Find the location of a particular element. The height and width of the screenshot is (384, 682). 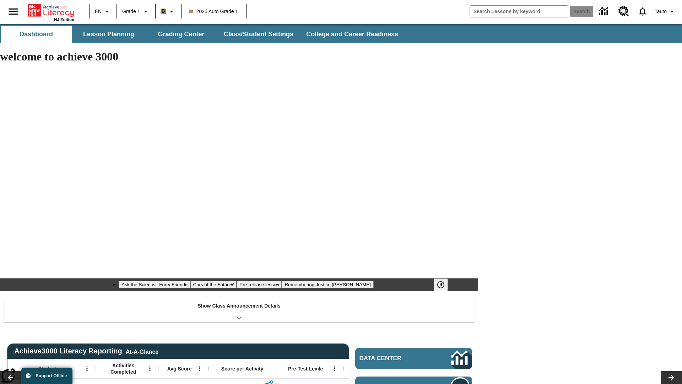

button: Lesson Planning is located at coordinates (109, 34).